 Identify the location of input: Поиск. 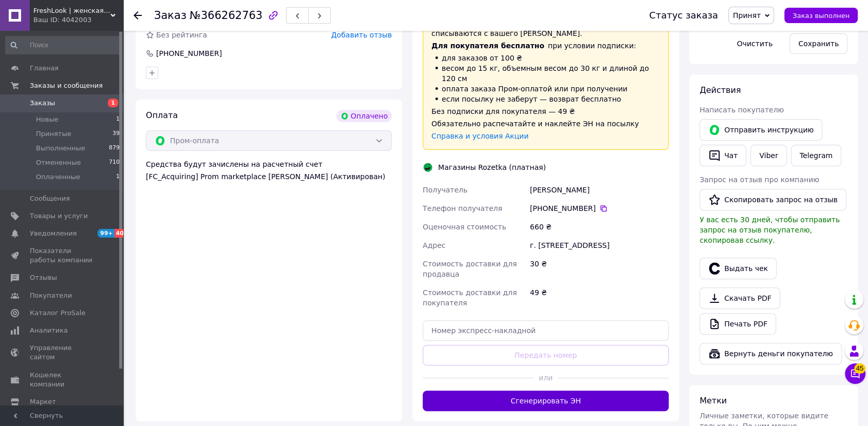
(63, 46).